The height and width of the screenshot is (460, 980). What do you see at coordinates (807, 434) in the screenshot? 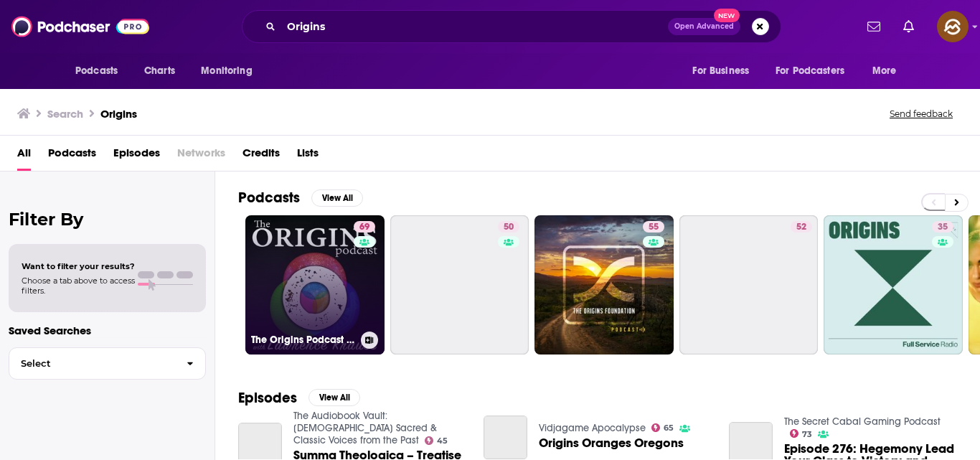
I see `span: 73` at bounding box center [807, 434].